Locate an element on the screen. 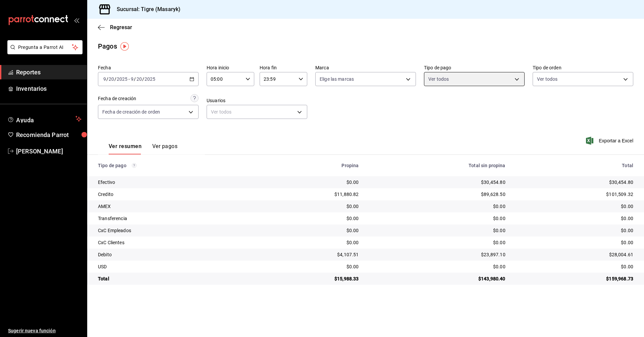 The width and height of the screenshot is (644, 337). div: $11,880.82 is located at coordinates (310, 194).